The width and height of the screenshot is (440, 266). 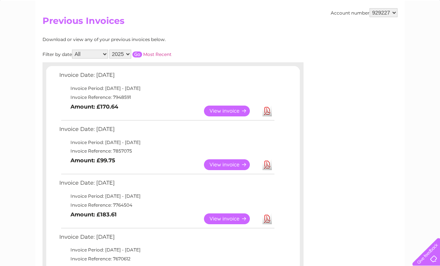 I want to click on img: logo.png, so click(x=34, y=31).